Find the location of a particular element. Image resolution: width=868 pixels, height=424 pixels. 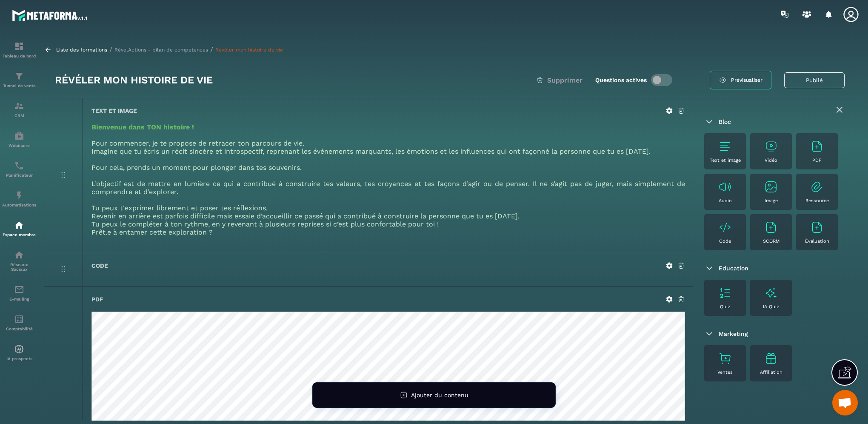

p: CRM is located at coordinates (19, 115).